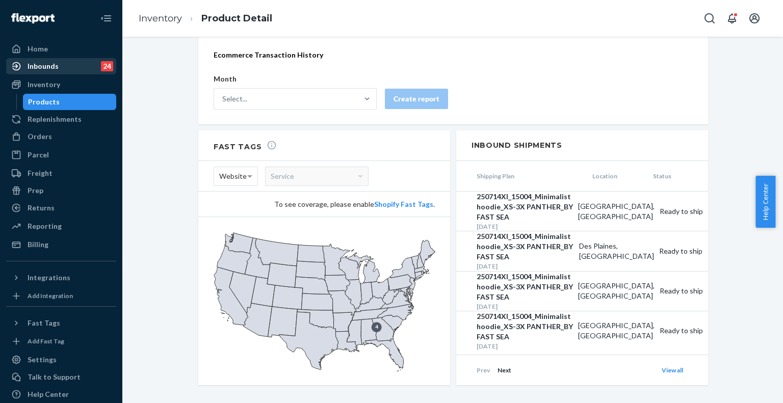  I want to click on div: Home, so click(38, 49).